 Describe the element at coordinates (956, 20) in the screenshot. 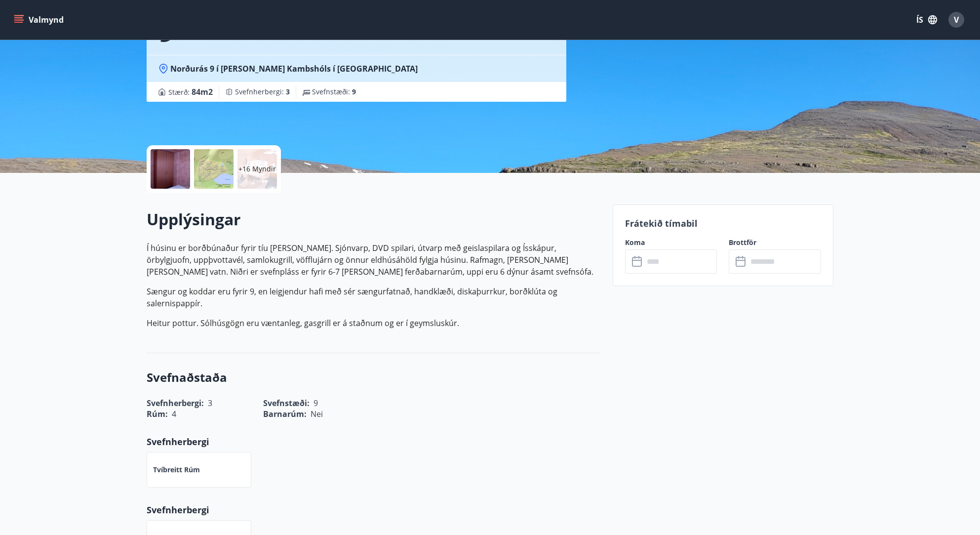

I see `span: V` at that location.